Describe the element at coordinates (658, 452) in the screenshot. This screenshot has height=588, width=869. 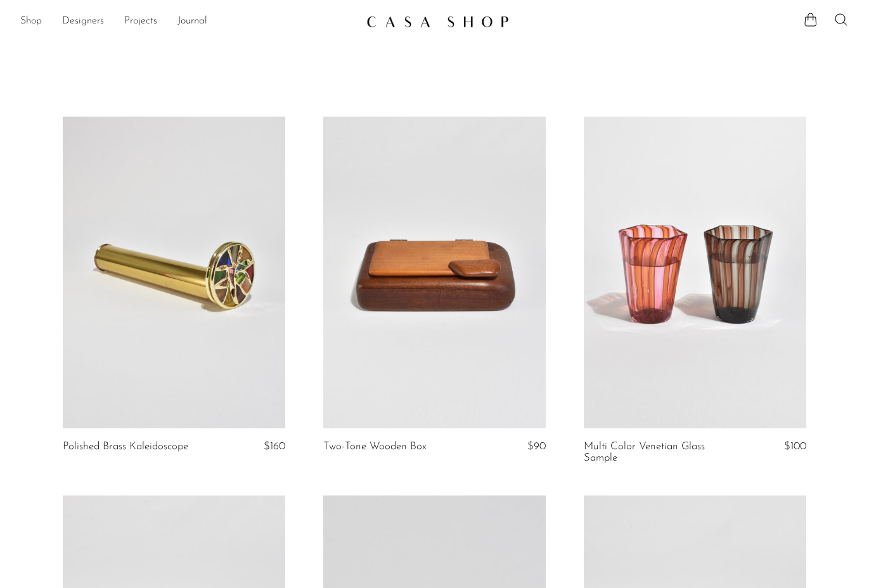
I see `a: Multi Color Venetian Glass Sample` at that location.